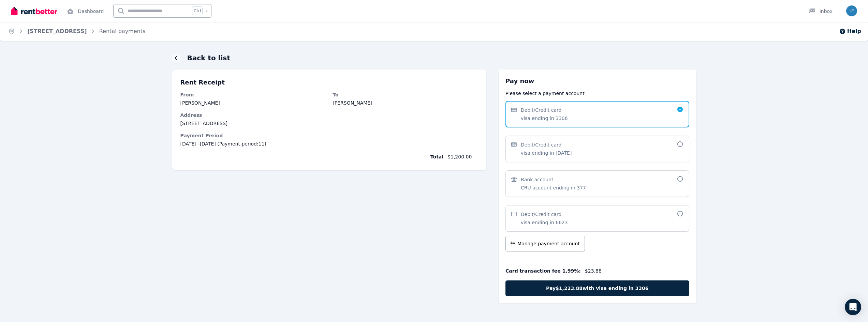  What do you see at coordinates (853, 307) in the screenshot?
I see `div: Open Intercom Messenger` at bounding box center [853, 307].